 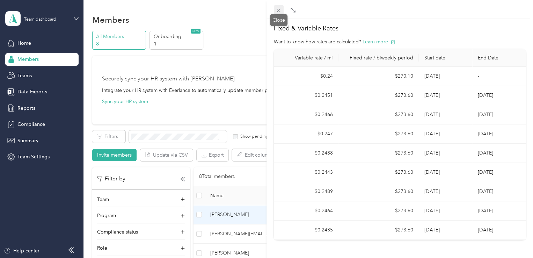 I want to click on td: $0.2466, so click(x=306, y=115).